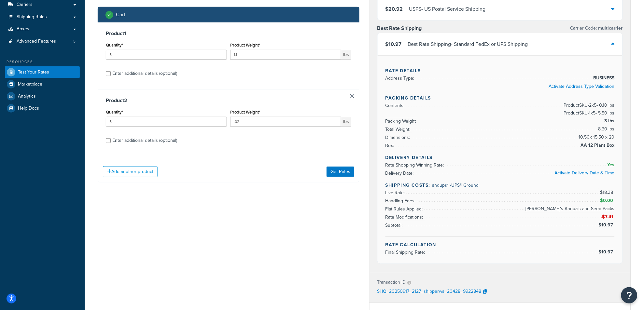 Image resolution: width=644 pixels, height=310 pixels. I want to click on li: Shipping Rules, so click(42, 17).